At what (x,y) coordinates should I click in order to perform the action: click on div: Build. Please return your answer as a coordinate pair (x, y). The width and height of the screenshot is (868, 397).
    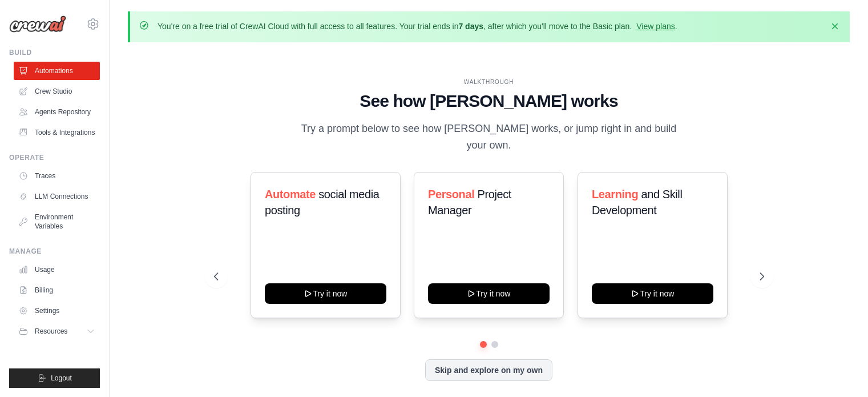
    Looking at the image, I should click on (54, 52).